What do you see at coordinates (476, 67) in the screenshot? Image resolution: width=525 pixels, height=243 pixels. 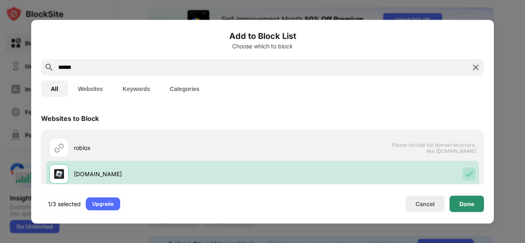 I see `img: search-close` at bounding box center [476, 67].